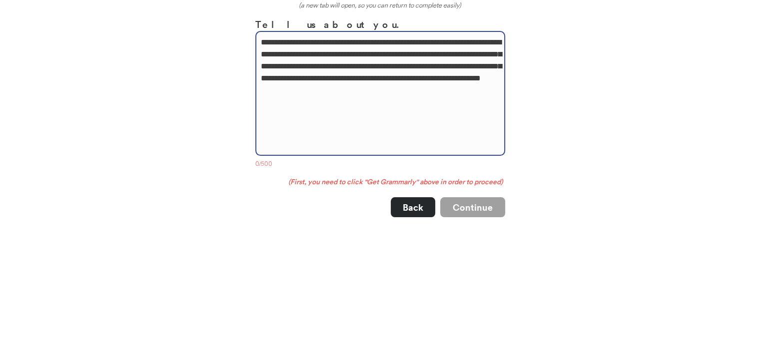 The image size is (760, 347). Describe the element at coordinates (380, 165) in the screenshot. I see `div: 0/500` at that location.